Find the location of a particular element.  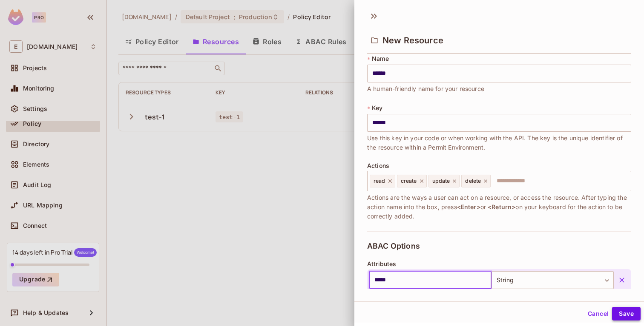

span: Key is located at coordinates (377, 108).